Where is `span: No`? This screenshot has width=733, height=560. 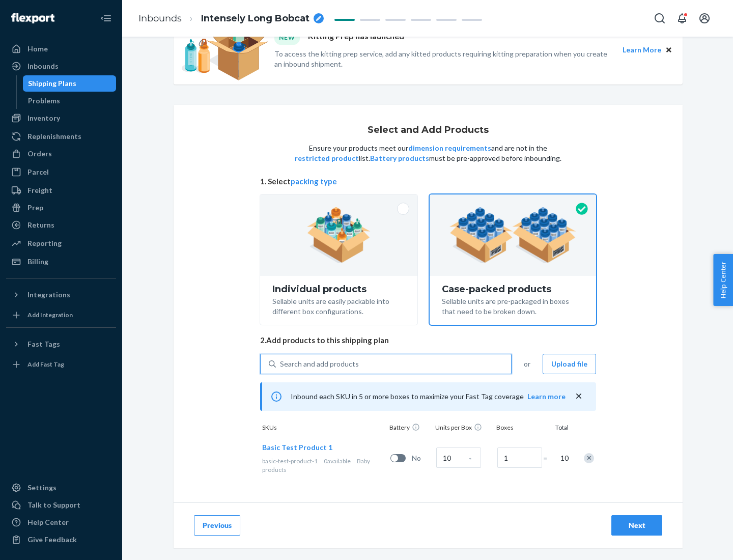 span: No is located at coordinates (422, 458).